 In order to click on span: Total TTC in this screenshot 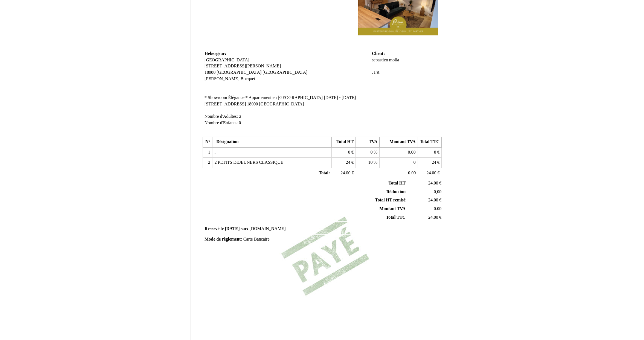, I will do `click(396, 217)`.